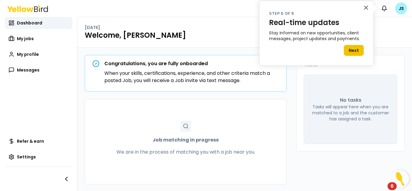 The image size is (412, 191). I want to click on strong: Job matching in progress, so click(185, 140).